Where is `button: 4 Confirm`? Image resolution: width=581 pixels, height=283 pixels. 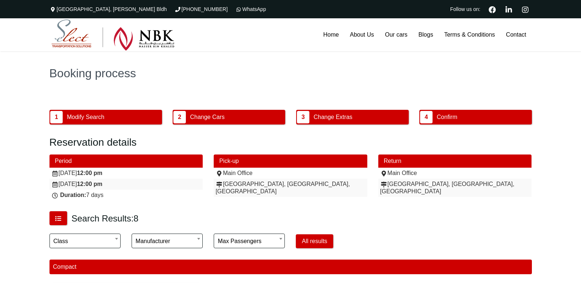 button: 4 Confirm is located at coordinates (475, 117).